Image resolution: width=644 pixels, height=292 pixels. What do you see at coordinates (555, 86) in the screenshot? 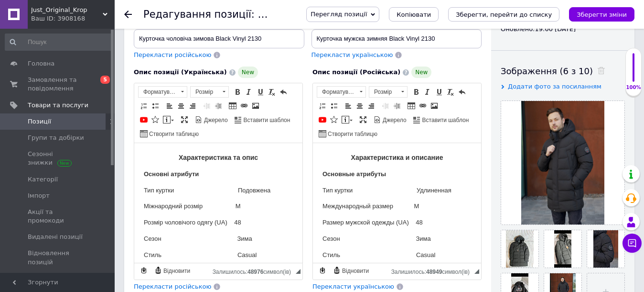
I see `span: Додати фото за посиланням` at bounding box center [555, 86].